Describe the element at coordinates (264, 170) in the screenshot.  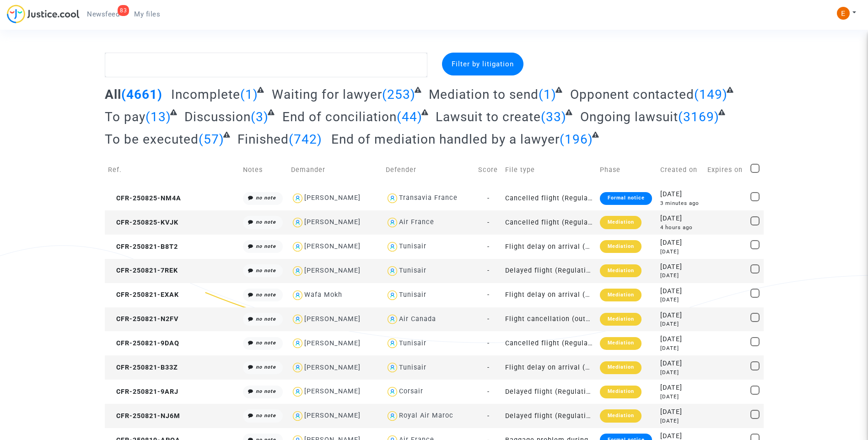
I see `td: Notes` at that location.